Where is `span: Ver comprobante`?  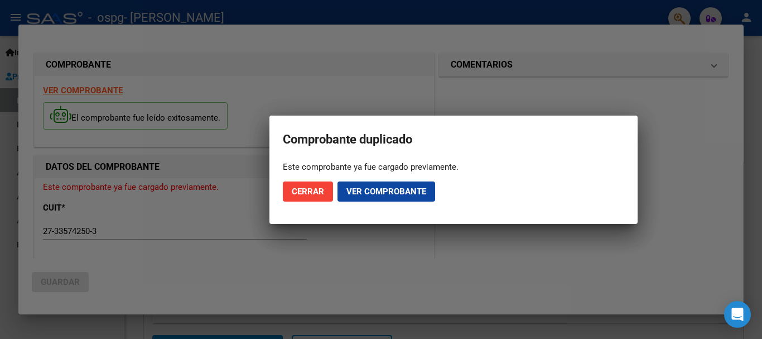
span: Ver comprobante is located at coordinates (386, 191).